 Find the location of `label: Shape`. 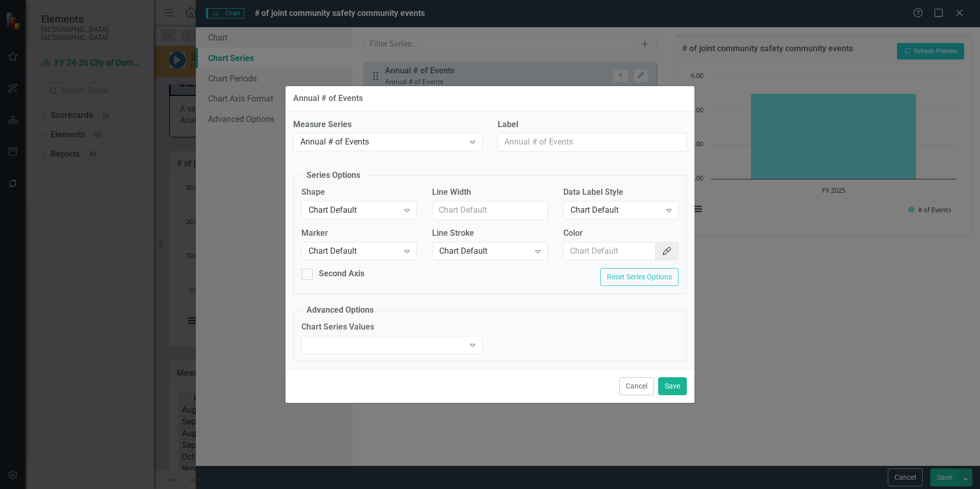

label: Shape is located at coordinates (359, 192).